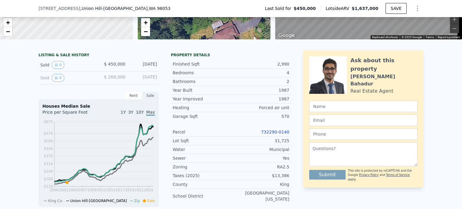 Image resolution: width=462 pixels, height=209 pixels. I want to click on button: Submit, so click(327, 175).